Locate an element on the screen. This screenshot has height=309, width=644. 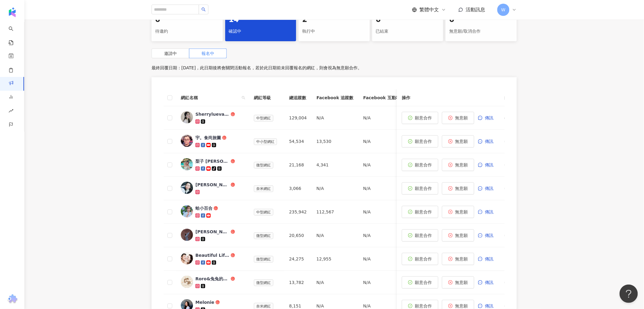
span: 邀請中 is located at coordinates (170, 54).